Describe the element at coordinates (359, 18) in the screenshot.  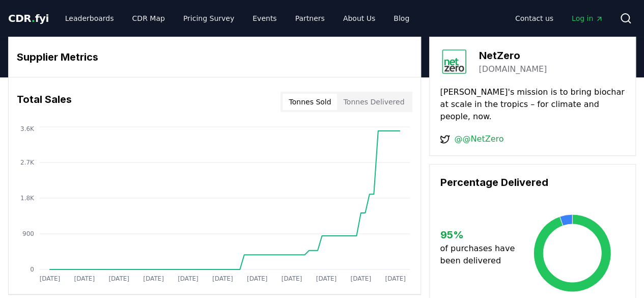
I see `a: About Us` at that location.